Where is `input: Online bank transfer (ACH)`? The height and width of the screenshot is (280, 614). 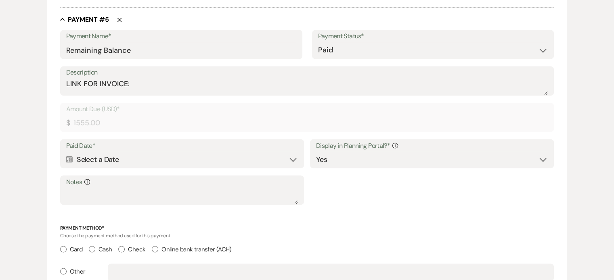 input: Online bank transfer (ACH) is located at coordinates (155, 249).